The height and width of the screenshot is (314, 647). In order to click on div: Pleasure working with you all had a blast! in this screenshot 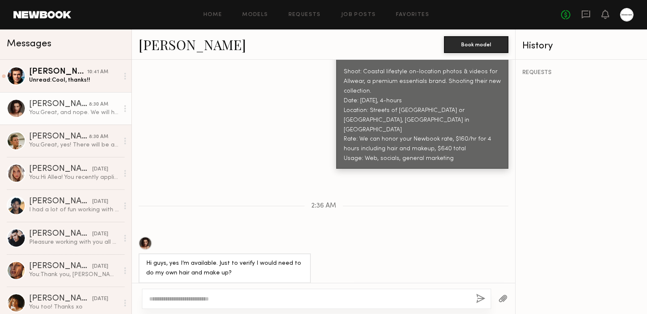, I will do `click(74, 242)`.